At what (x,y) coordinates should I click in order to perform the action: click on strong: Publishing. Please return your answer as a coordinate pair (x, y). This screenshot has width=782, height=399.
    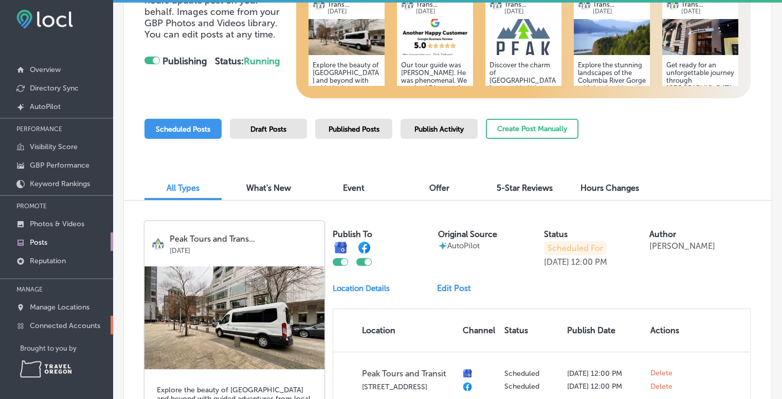
    Looking at the image, I should click on (185, 61).